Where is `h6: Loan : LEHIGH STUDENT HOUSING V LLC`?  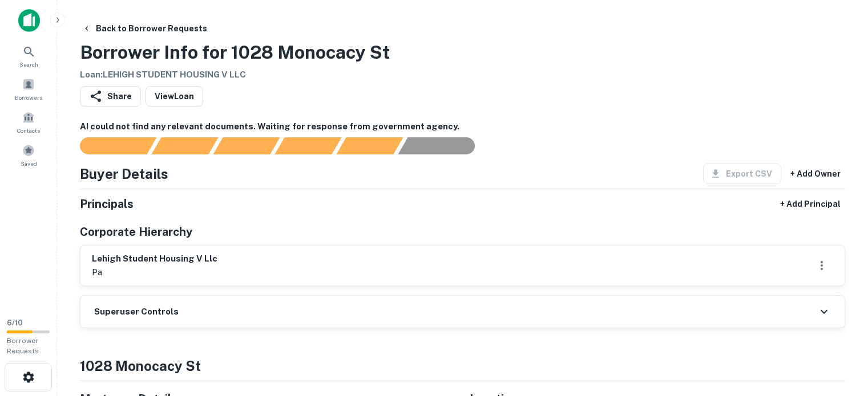 h6: Loan : LEHIGH STUDENT HOUSING V LLC is located at coordinates (234, 74).